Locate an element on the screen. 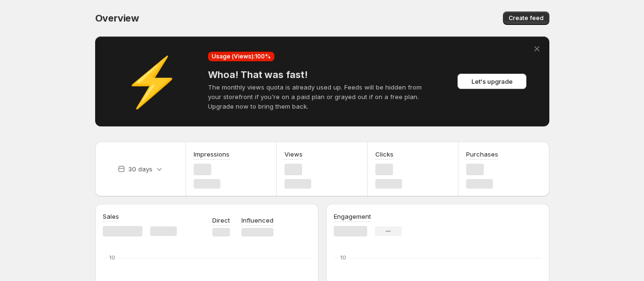 The height and width of the screenshot is (281, 644). span: Create feed is located at coordinates (526, 18).